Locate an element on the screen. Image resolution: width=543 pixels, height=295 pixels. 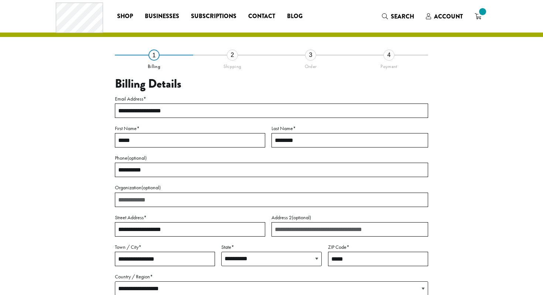
div: 4 is located at coordinates (389, 55).